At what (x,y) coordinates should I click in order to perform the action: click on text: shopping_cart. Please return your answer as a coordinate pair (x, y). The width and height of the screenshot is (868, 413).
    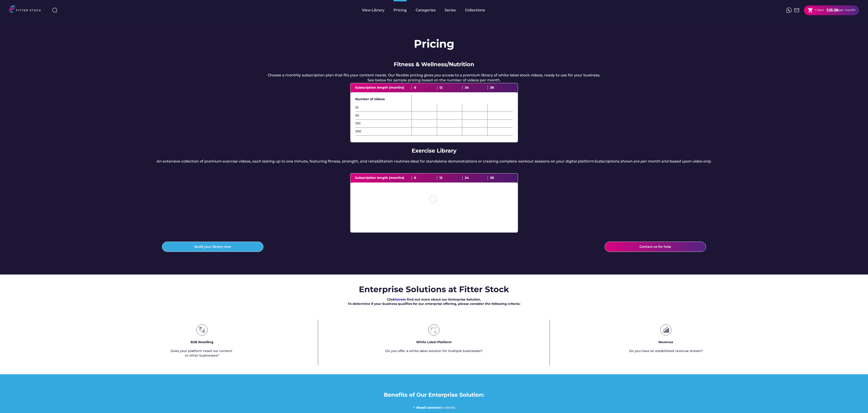
    Looking at the image, I should click on (811, 10).